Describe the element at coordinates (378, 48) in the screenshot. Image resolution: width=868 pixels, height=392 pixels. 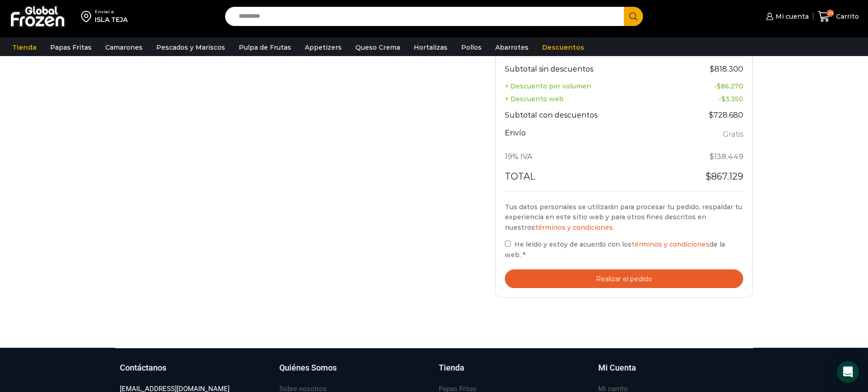
I see `a: Queso Crema` at that location.